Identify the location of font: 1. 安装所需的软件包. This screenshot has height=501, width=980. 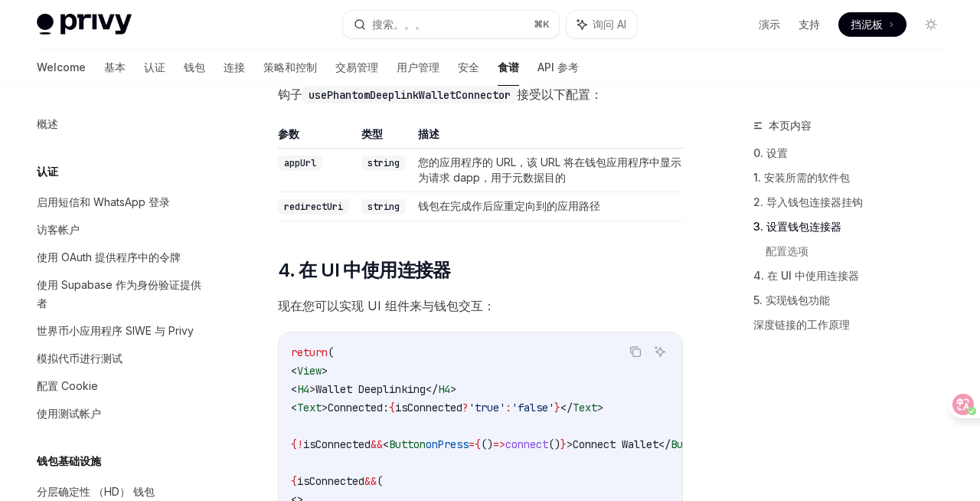
(802, 177).